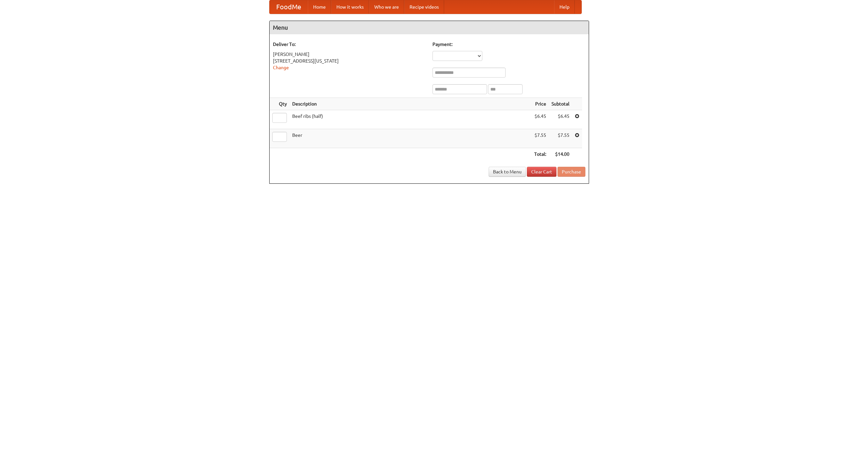 The height and width of the screenshot is (471, 851). What do you see at coordinates (349, 44) in the screenshot?
I see `h5: Deliver To:` at bounding box center [349, 44].